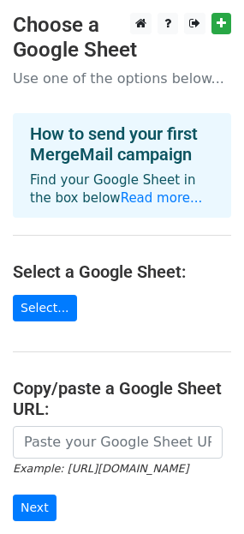  Describe the element at coordinates (162, 198) in the screenshot. I see `a: Read more...` at that location.